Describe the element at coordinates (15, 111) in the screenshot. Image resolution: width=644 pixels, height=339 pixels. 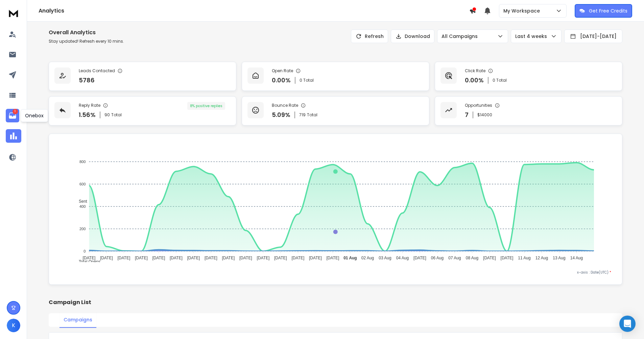
I see `p: 1` at that location.